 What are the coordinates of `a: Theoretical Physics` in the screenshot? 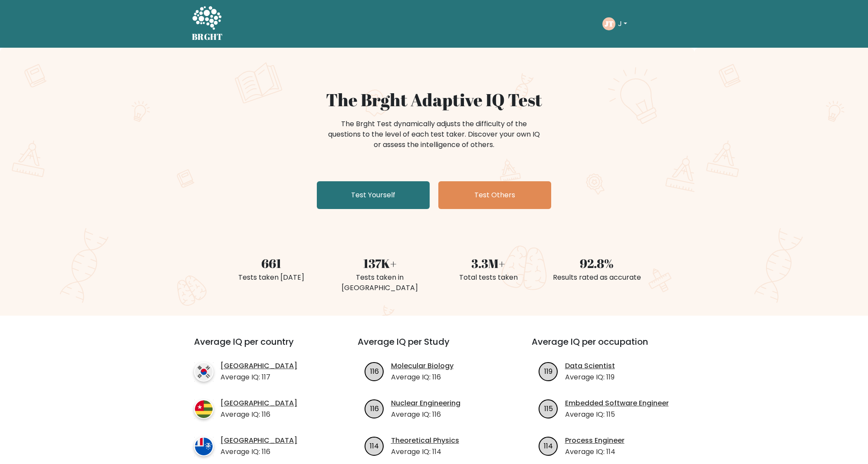 It's located at (425, 441).